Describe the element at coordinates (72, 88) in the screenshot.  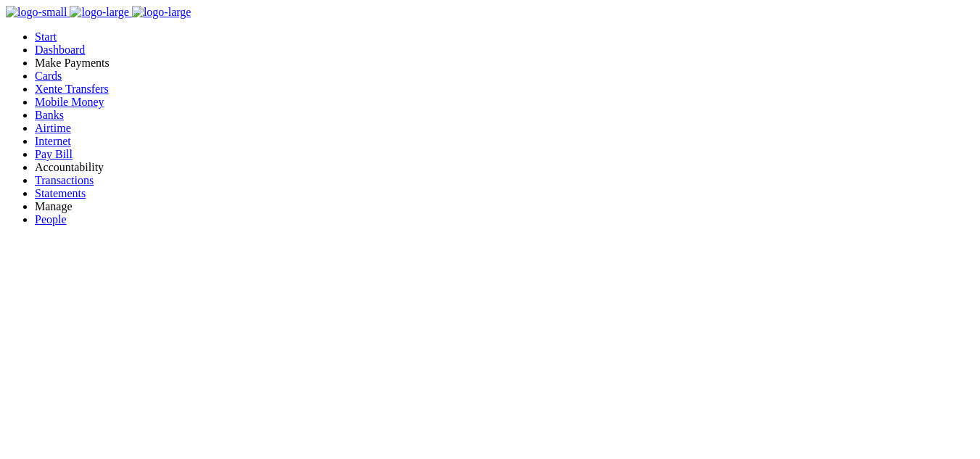
I see `a: Xente Transfers` at that location.